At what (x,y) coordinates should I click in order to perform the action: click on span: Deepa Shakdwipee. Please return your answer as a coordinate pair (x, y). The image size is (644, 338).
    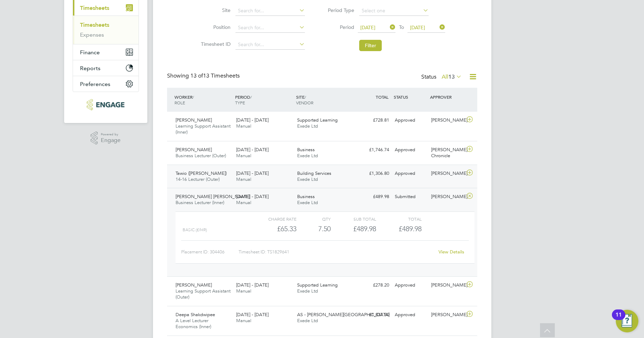
    Looking at the image, I should click on (195, 315).